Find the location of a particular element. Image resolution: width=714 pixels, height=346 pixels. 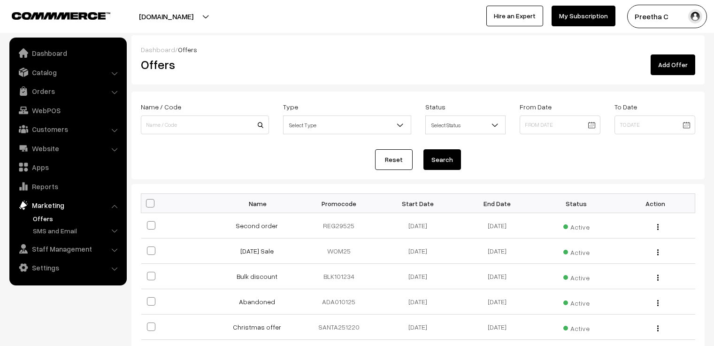

a: Reports is located at coordinates (68, 186).